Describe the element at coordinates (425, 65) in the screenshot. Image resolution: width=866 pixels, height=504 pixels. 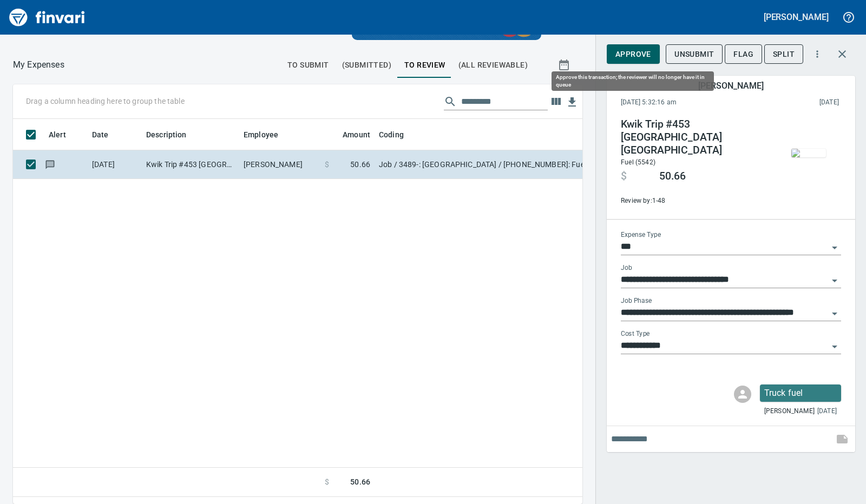
I see `span: To Review` at that location.